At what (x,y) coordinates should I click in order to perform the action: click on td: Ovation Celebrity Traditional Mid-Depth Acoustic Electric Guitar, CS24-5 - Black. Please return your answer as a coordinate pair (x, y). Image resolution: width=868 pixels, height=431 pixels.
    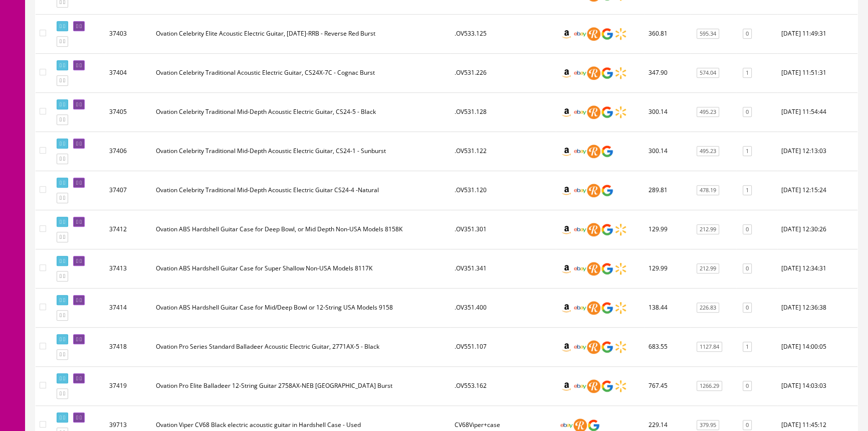
    Looking at the image, I should click on (301, 112).